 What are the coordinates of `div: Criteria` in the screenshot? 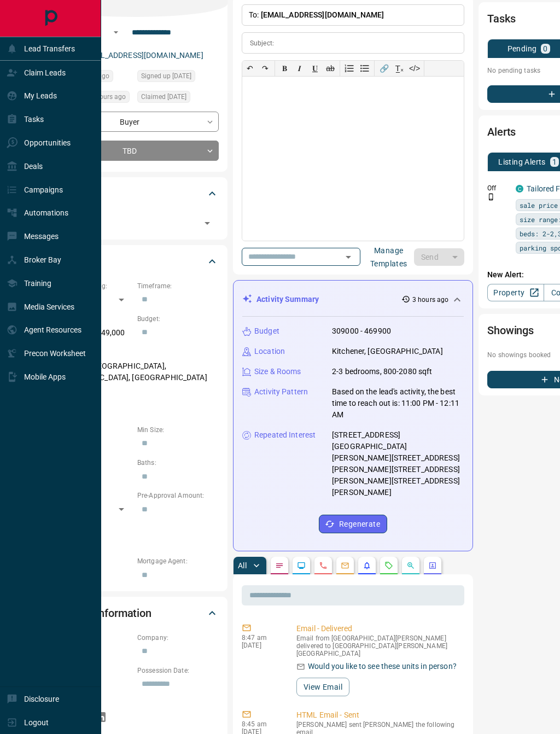 It's located at (134, 262).